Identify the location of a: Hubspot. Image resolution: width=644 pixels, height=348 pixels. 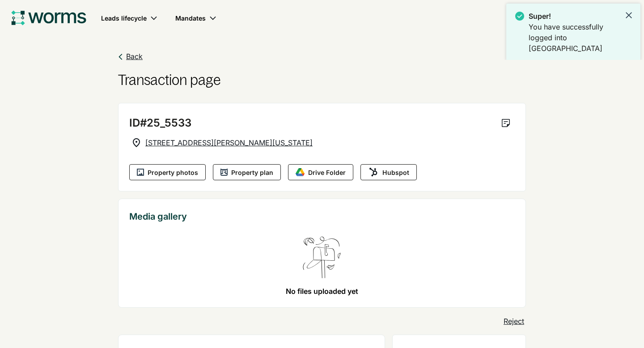
(389, 172).